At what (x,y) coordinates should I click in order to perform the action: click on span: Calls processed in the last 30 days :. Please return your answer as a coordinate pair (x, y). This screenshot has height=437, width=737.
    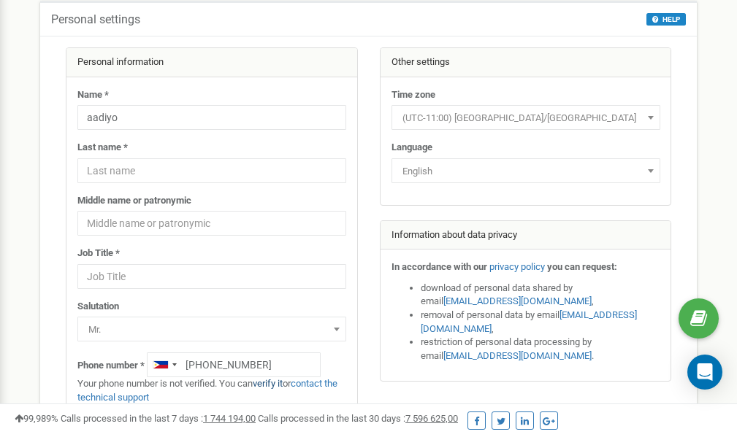
    Looking at the image, I should click on (358, 418).